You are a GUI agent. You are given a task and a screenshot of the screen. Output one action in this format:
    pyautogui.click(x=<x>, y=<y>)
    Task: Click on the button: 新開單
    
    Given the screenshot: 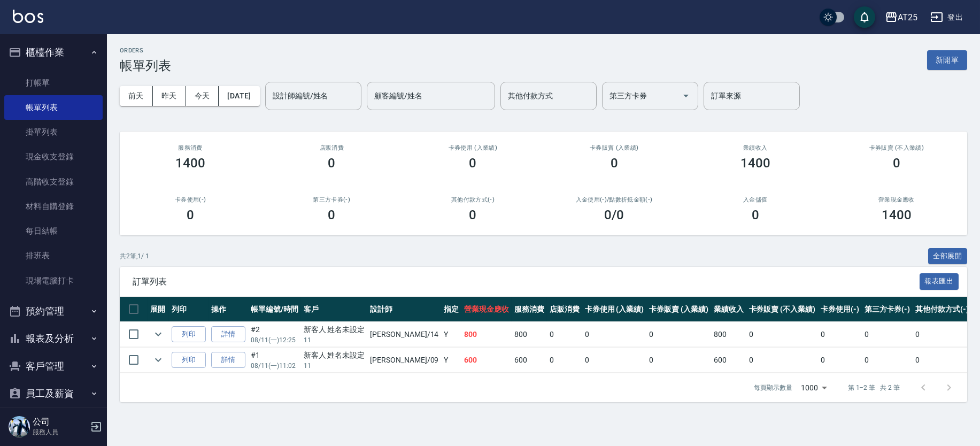 What is the action you would take?
    pyautogui.click(x=947, y=59)
    